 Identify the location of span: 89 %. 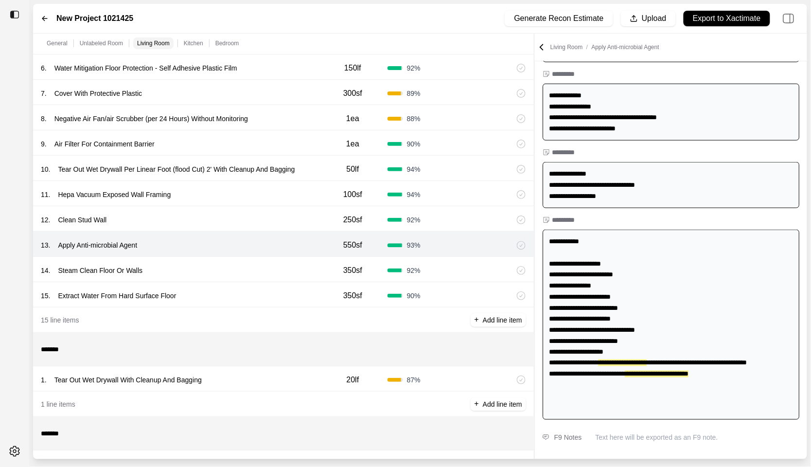
(414, 93).